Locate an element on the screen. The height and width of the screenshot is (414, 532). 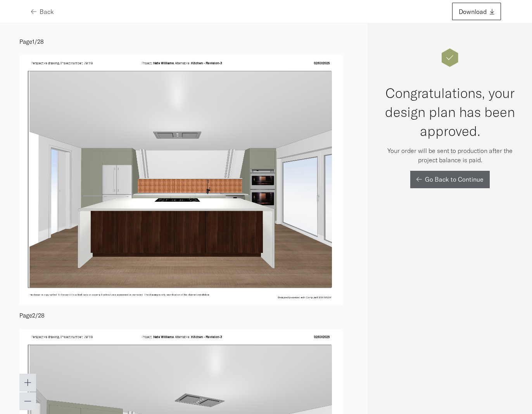
p: Page 1 / 28 is located at coordinates (184, 40).